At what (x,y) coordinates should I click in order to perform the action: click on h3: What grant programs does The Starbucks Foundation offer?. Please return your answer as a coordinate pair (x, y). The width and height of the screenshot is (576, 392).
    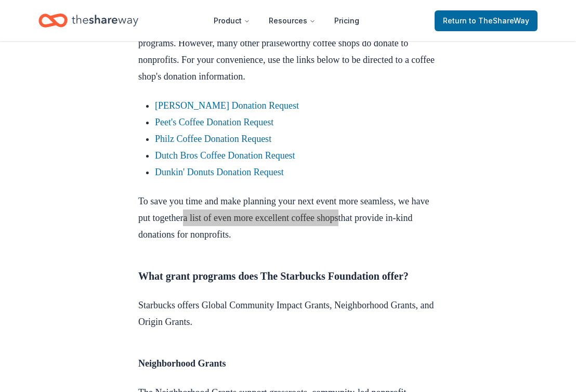
    Looking at the image, I should click on (288, 276).